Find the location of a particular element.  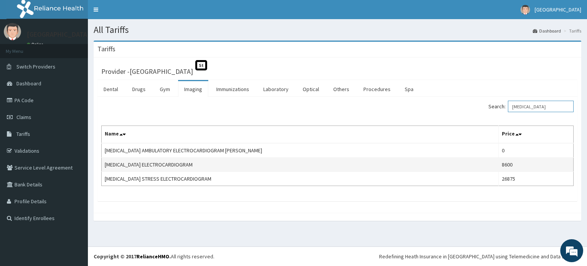

a: RelianceHMO is located at coordinates (153, 256).